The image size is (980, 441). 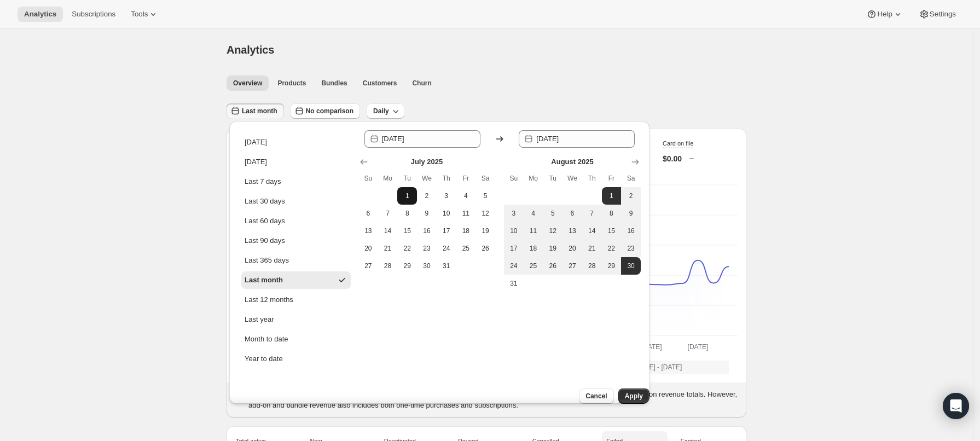 I want to click on span: 26, so click(x=553, y=266).